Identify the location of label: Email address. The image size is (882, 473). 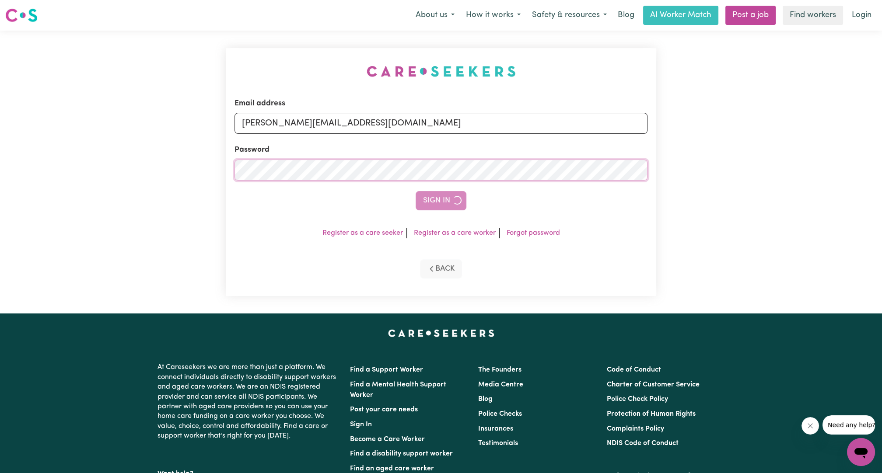
(260, 104).